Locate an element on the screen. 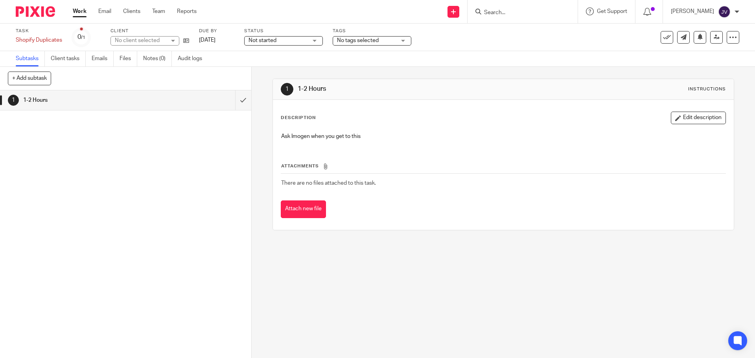  a: Reports is located at coordinates (187, 11).